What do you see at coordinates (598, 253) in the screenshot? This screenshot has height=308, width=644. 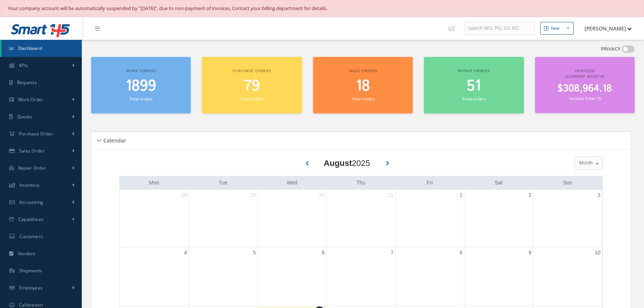 I see `a: August 10, 2025` at bounding box center [598, 253].